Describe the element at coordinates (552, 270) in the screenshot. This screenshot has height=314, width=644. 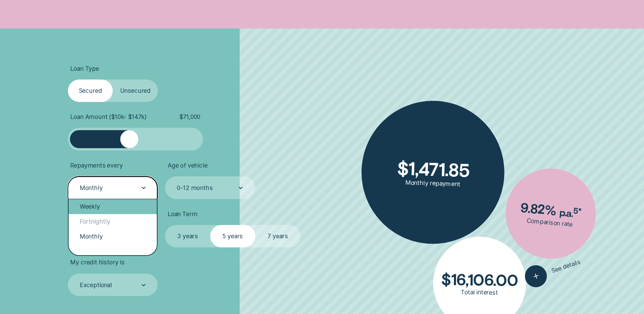
I see `button: See details` at that location.